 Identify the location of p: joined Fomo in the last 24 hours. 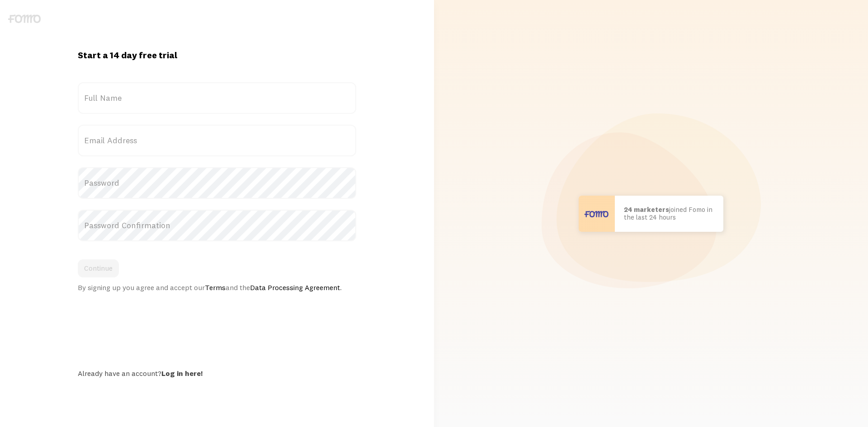
(669, 214).